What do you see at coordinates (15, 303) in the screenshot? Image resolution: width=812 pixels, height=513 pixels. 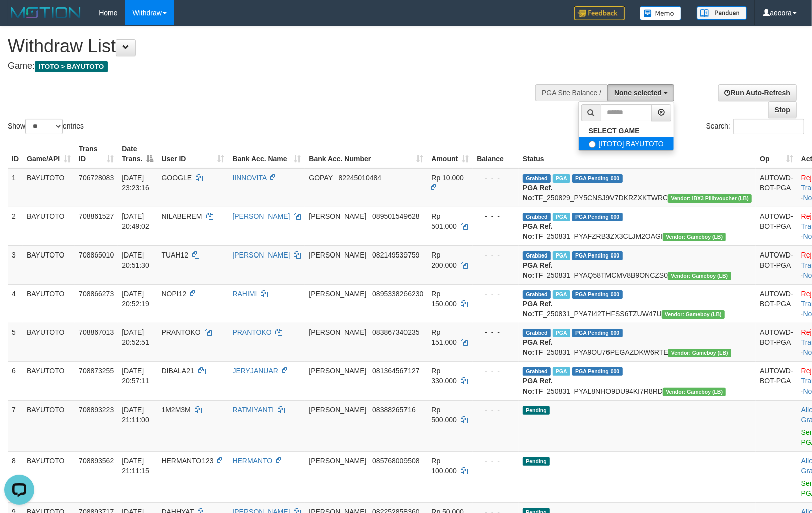 I see `td: 4` at bounding box center [15, 303].